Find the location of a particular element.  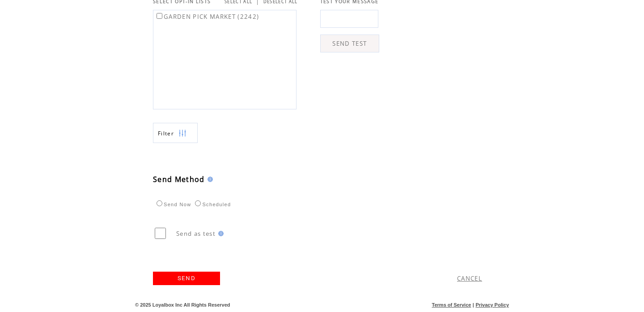

span: © 2025 Loyalbox Inc All Rights Reserved is located at coordinates (183, 305).